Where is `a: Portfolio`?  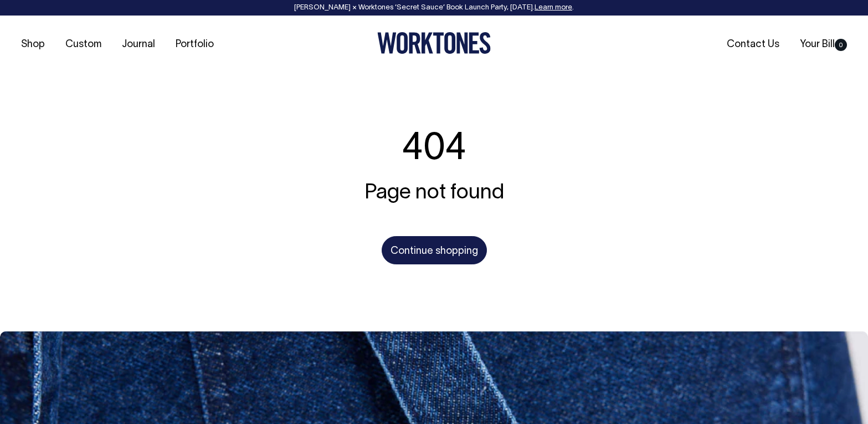 a: Portfolio is located at coordinates (195, 44).